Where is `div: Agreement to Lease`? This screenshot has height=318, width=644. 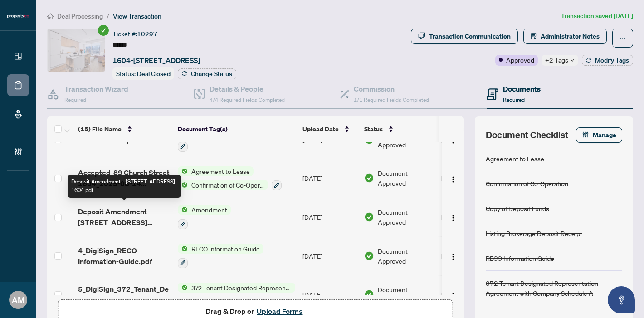 div: Agreement to Lease is located at coordinates (515, 159).